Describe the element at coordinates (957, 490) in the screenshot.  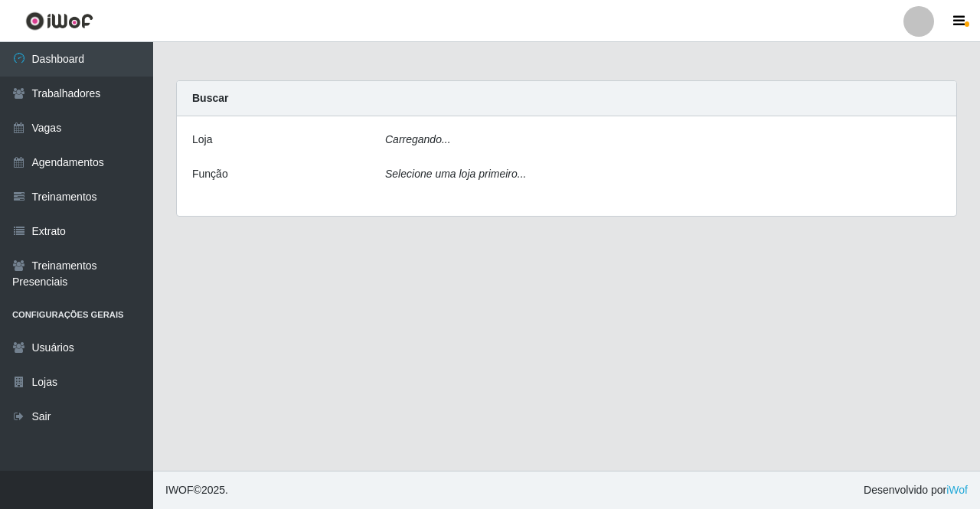
I see `a: iWof` at that location.